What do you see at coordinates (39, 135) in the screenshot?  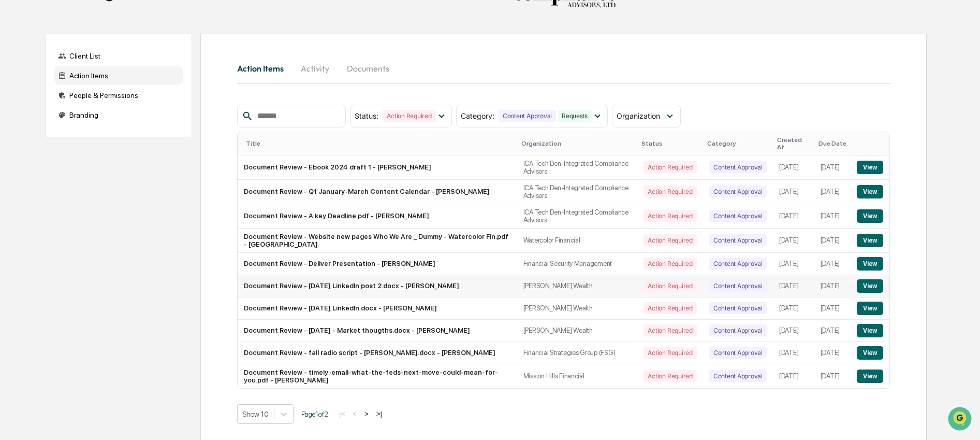 I see `a: 🖐️Preclearance` at bounding box center [39, 135].